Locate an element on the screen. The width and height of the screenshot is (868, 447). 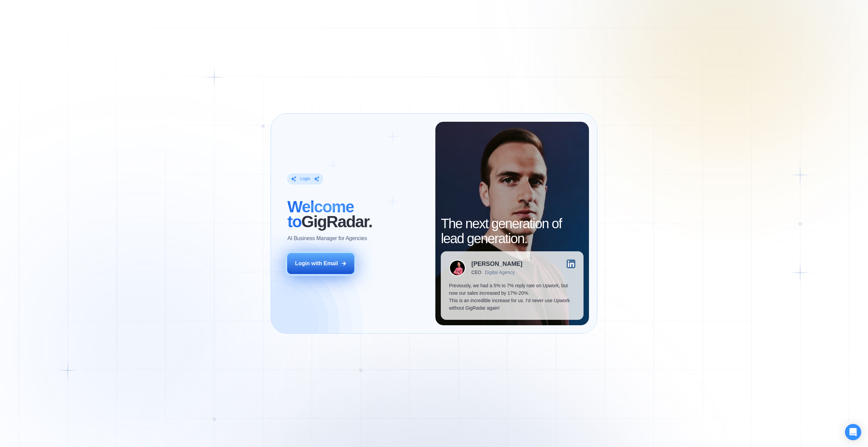
p: AI Business Manager for Agencies is located at coordinates (327, 238).